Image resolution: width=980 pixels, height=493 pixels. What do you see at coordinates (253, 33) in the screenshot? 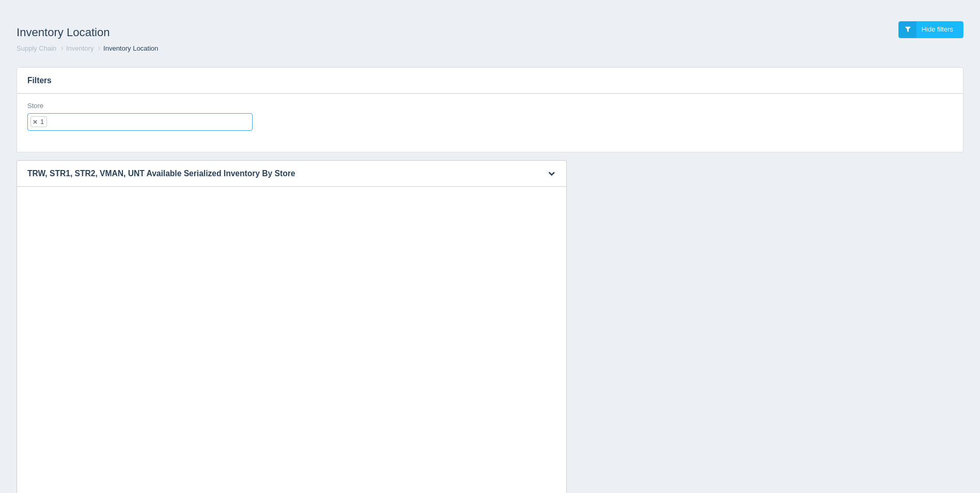
I see `h1: Inventory Location` at bounding box center [253, 33].